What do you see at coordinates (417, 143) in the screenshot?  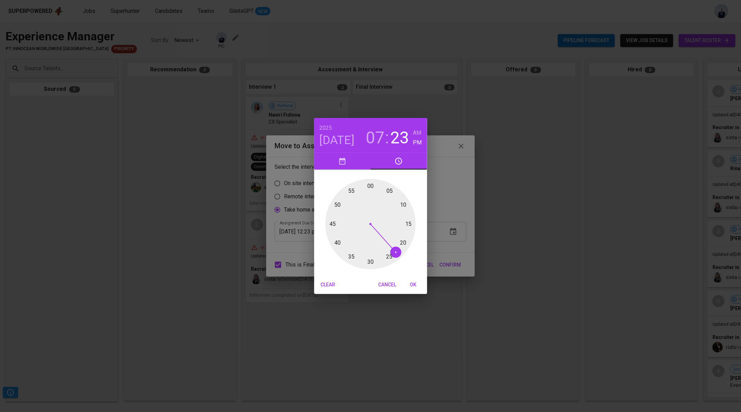 I see `h6: PM` at bounding box center [417, 143].